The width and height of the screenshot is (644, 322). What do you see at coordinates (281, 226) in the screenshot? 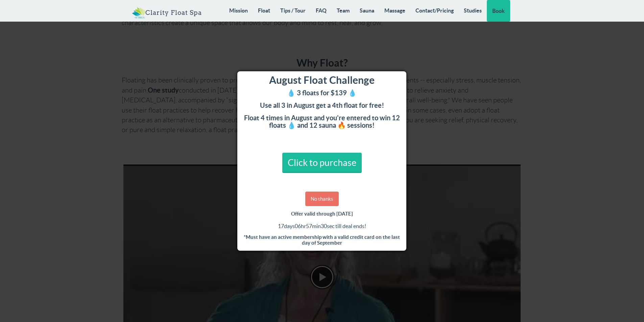
I see `span: 17` at bounding box center [281, 226].